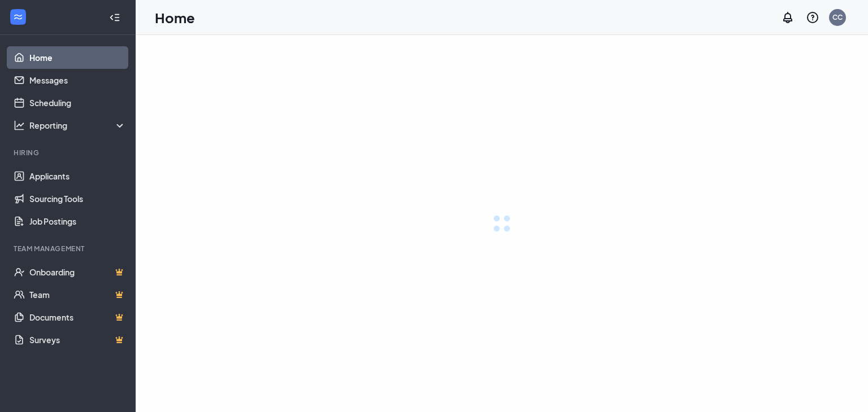  What do you see at coordinates (77, 58) in the screenshot?
I see `a: Home` at bounding box center [77, 58].